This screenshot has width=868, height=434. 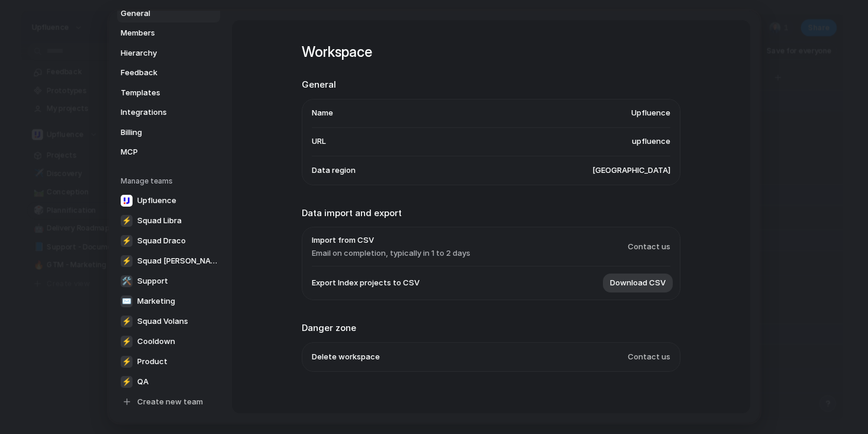 What do you see at coordinates (142, 382) in the screenshot?
I see `span: QA` at bounding box center [142, 382].